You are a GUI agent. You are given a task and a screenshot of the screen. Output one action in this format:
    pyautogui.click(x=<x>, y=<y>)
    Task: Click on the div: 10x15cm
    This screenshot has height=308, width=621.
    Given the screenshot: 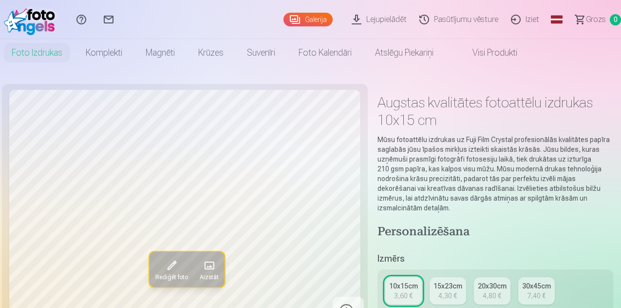 What is the action you would take?
    pyautogui.click(x=404, y=286)
    